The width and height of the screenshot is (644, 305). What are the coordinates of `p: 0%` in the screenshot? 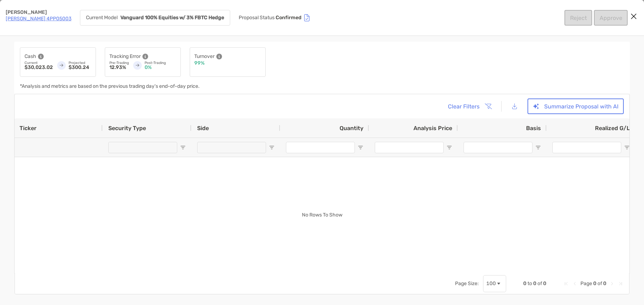 It's located at (160, 68).